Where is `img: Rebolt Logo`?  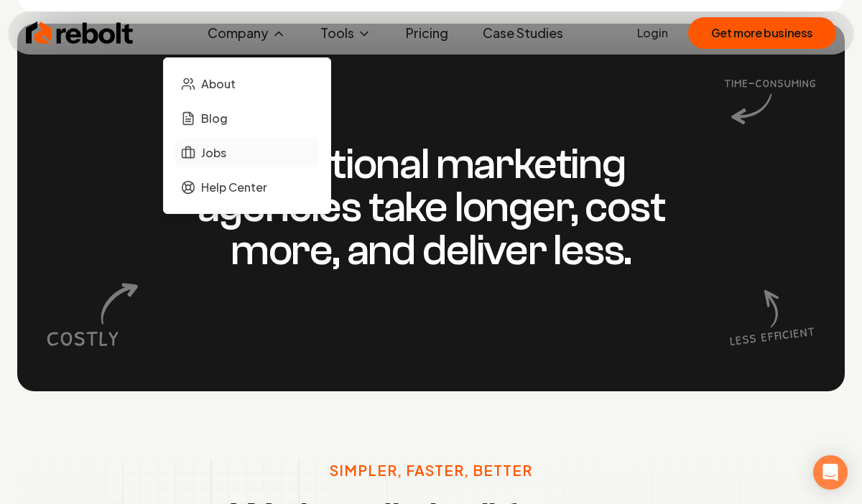
img: Rebolt Logo is located at coordinates (79, 33).